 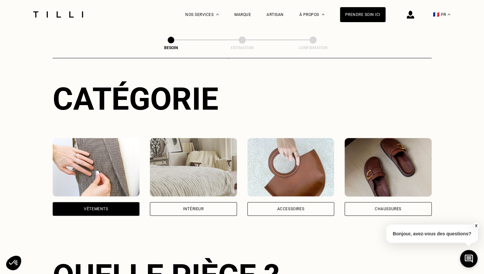 I want to click on div: Confirmation, so click(x=313, y=48).